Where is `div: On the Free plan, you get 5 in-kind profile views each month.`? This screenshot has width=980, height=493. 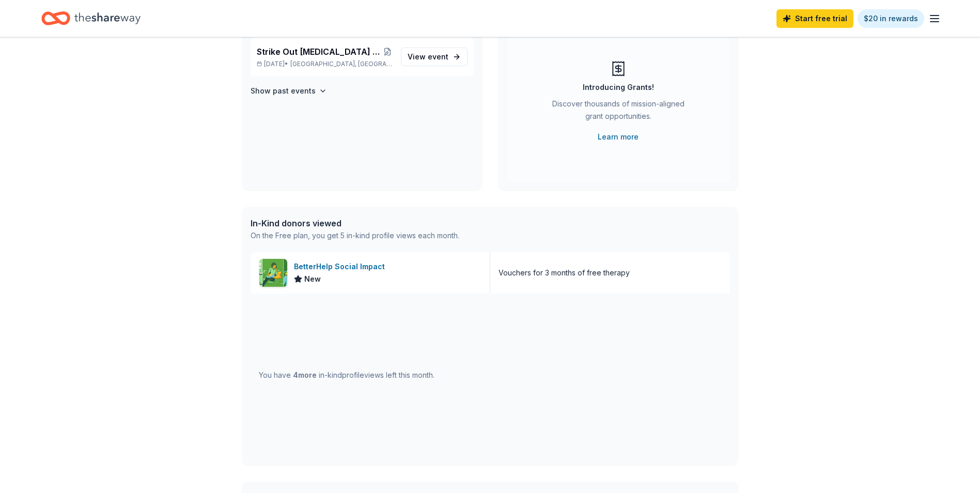
div: On the Free plan, you get 5 in-kind profile views each month. is located at coordinates (355, 235).